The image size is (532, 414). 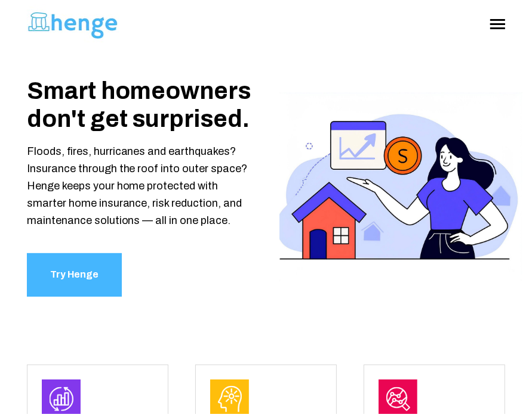 I want to click on img: savvy homeowner using AI tool to mitigate home risk and save money. happy 17-12-2024 at 23-12-53-1, so click(x=401, y=187).